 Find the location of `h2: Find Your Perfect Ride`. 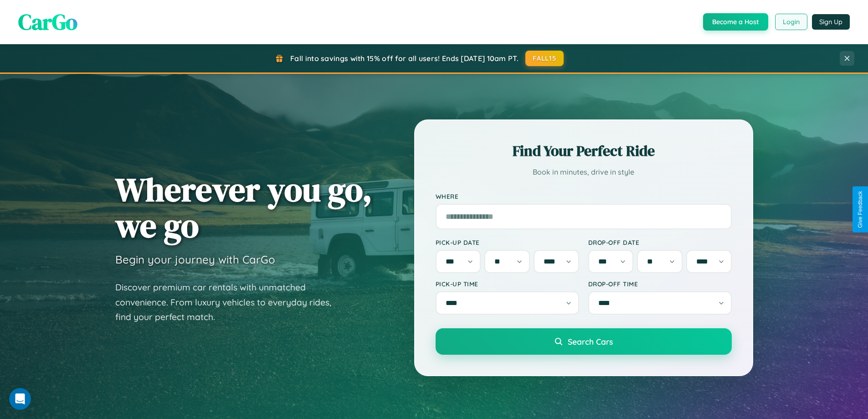

h2: Find Your Perfect Ride is located at coordinates (584, 151).